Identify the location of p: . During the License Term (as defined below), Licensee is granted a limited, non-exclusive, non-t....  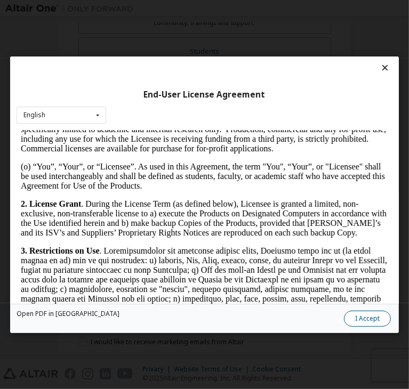
(188, 88).